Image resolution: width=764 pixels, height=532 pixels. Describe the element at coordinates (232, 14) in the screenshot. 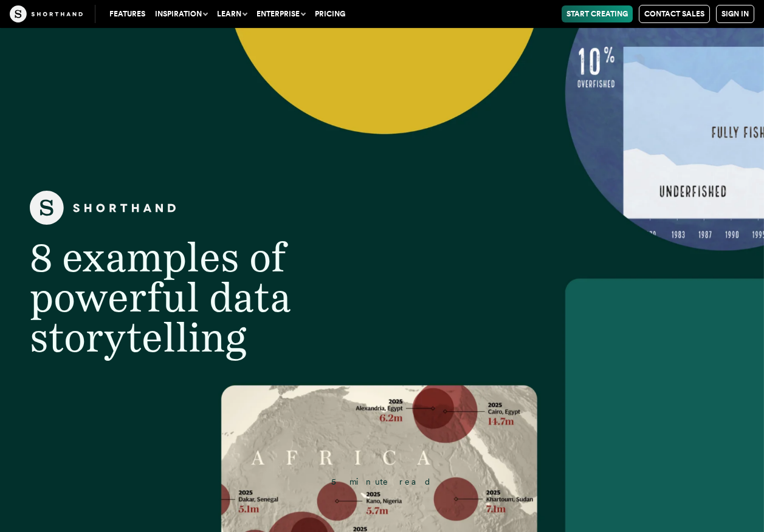

I see `button: Learn` at that location.